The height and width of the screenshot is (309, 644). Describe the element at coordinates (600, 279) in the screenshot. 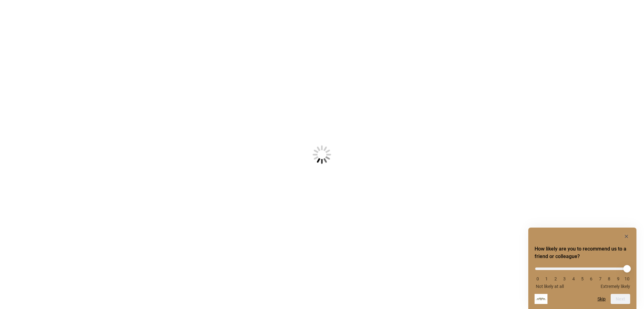

I see `li: 7` at that location.